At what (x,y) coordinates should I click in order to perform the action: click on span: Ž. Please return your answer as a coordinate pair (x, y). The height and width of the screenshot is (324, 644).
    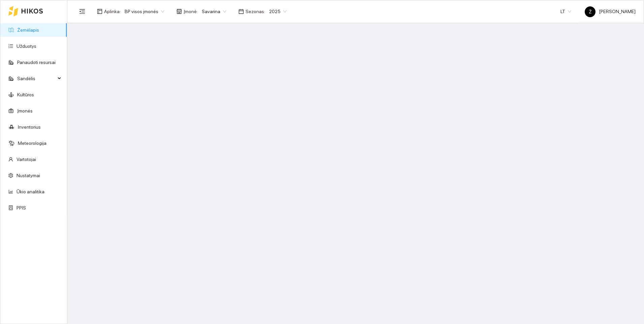
    Looking at the image, I should click on (590, 12).